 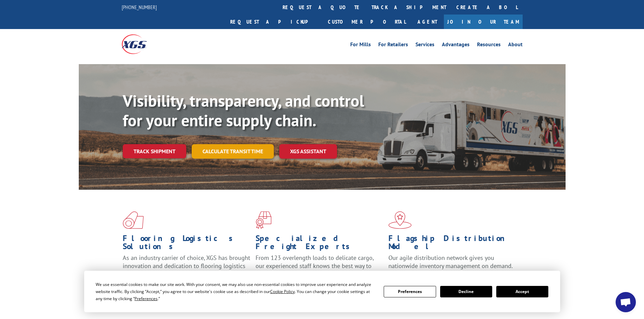 What do you see at coordinates (451, 262) in the screenshot?
I see `span: Our agile distribution network gives you nationwide inventory management on demand.` at bounding box center [451, 262].